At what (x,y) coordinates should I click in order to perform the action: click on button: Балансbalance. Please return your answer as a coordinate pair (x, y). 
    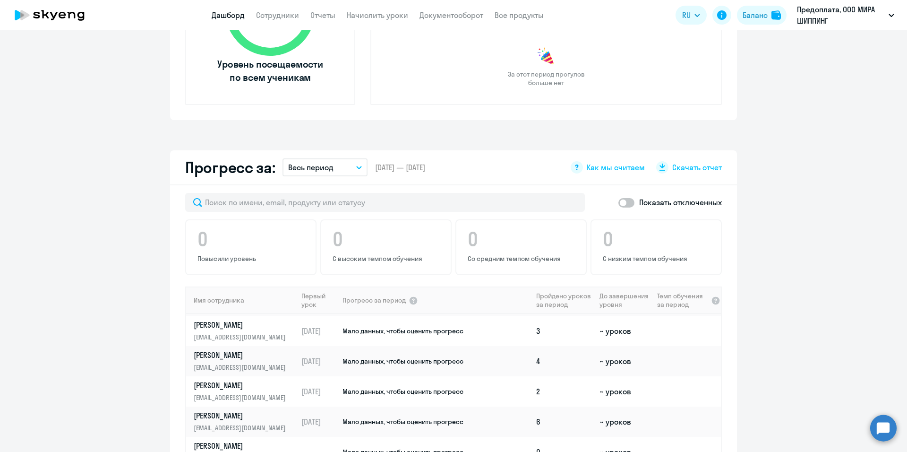
    Looking at the image, I should click on (762, 15).